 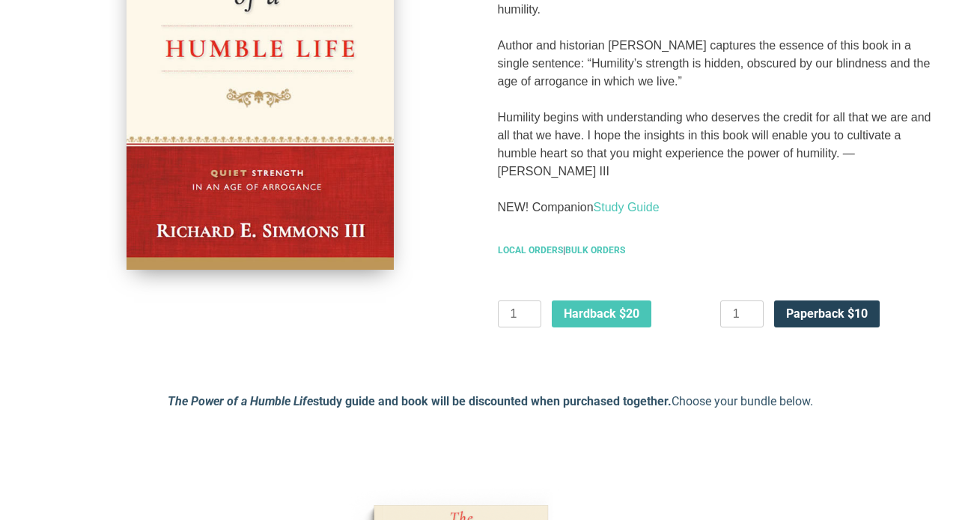 I want to click on a: BULK ORDERS, so click(x=595, y=251).